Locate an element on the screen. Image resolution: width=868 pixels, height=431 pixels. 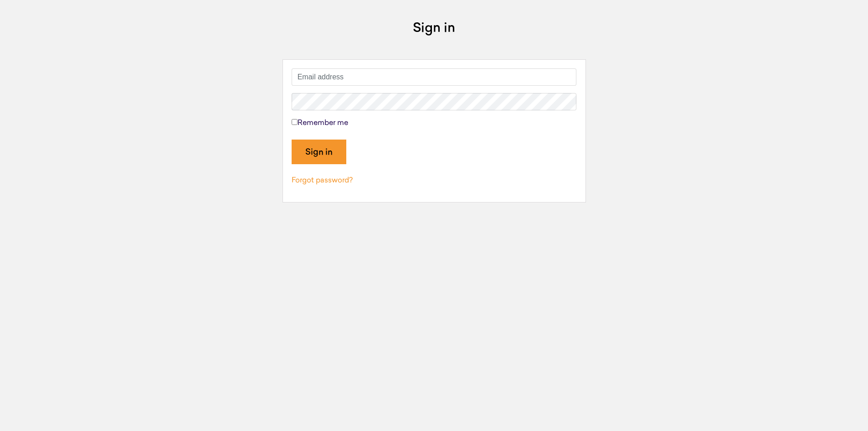
h3: Sign in is located at coordinates (434, 28).